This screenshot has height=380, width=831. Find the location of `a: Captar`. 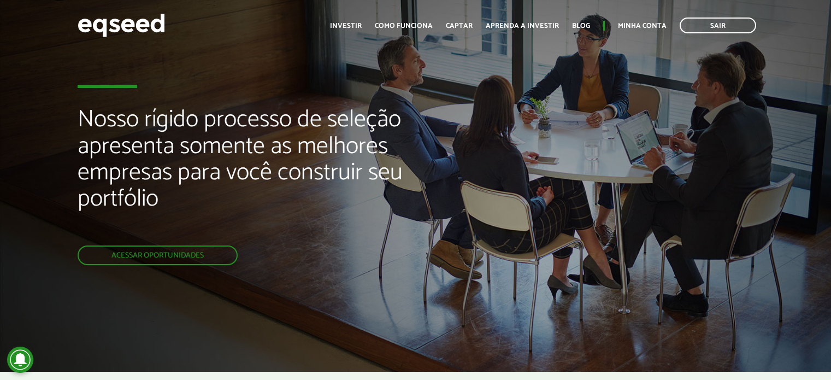

a: Captar is located at coordinates (459, 26).